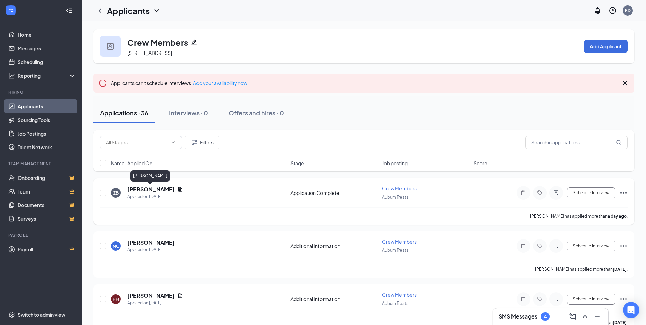 The width and height of the screenshot is (646, 325). What do you see at coordinates (573, 316) in the screenshot?
I see `svg: ComposeMessage` at bounding box center [573, 316].